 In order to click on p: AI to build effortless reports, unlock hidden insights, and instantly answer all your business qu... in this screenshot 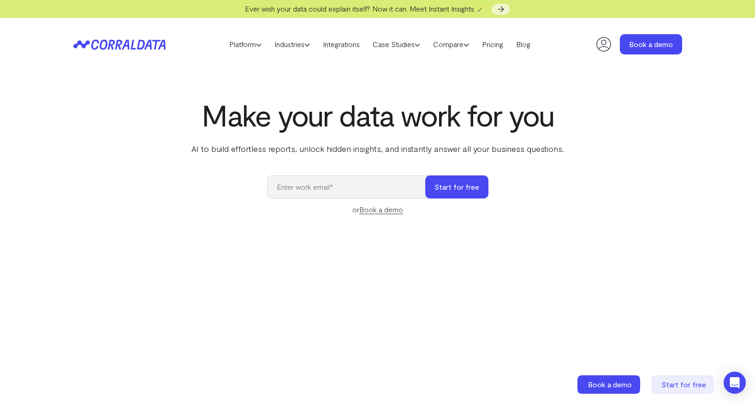, I will do `click(378, 149)`.